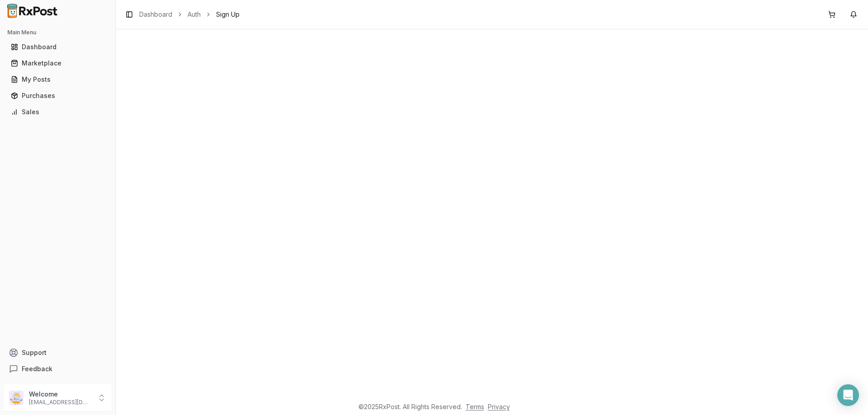 Image resolution: width=868 pixels, height=415 pixels. Describe the element at coordinates (57, 47) in the screenshot. I see `div: Dashboard` at that location.